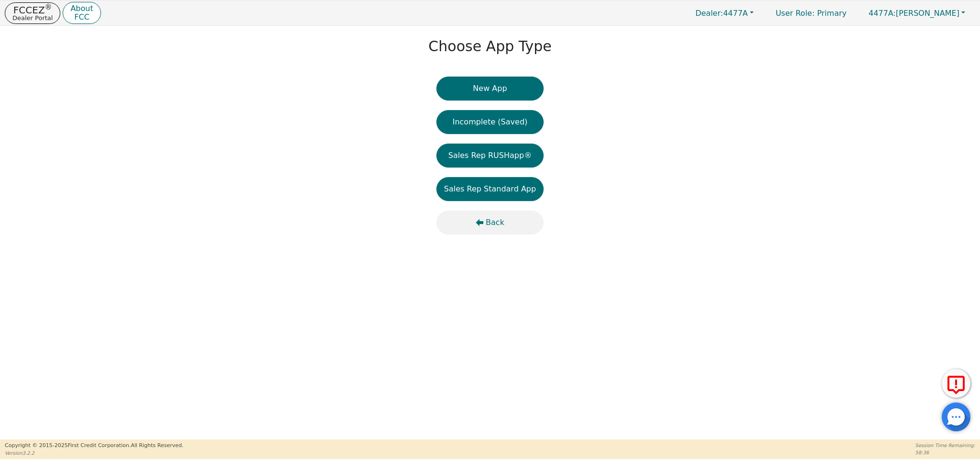 The image size is (980, 460). What do you see at coordinates (945, 452) in the screenshot?
I see `p: 58:36` at bounding box center [945, 452].